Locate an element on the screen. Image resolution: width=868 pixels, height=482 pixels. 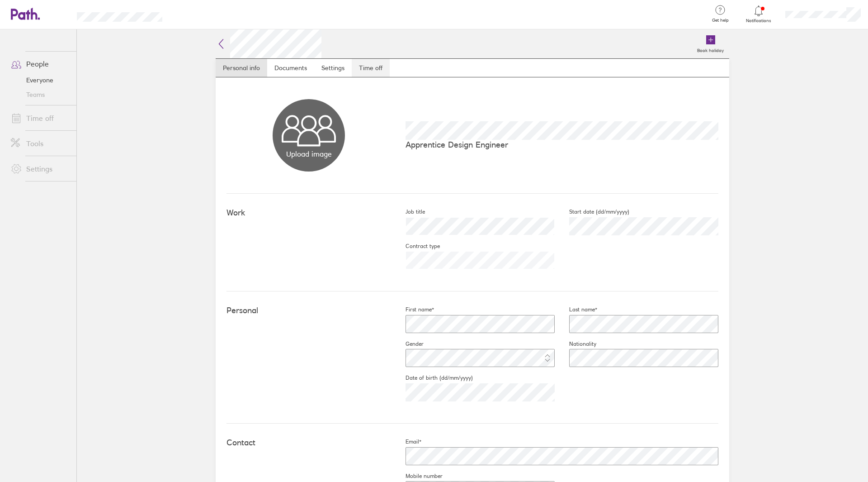
h4: Personal is located at coordinates (309, 310).